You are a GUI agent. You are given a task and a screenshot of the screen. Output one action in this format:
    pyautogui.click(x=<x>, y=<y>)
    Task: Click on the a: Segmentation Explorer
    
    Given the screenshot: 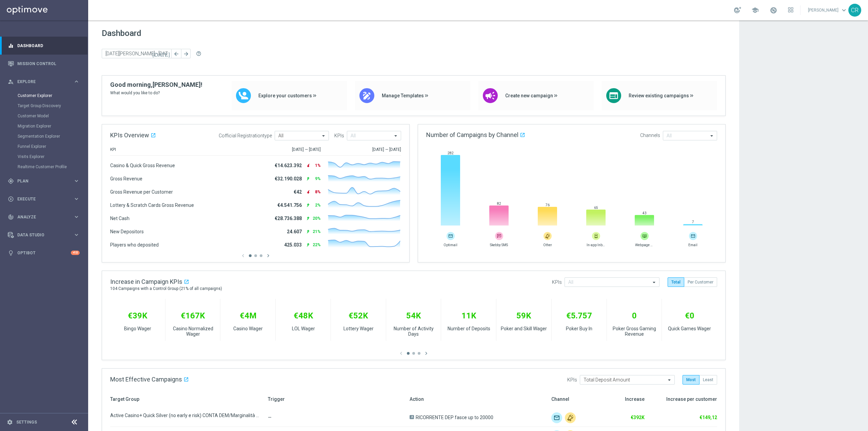 What is the action you would take?
    pyautogui.click(x=44, y=136)
    